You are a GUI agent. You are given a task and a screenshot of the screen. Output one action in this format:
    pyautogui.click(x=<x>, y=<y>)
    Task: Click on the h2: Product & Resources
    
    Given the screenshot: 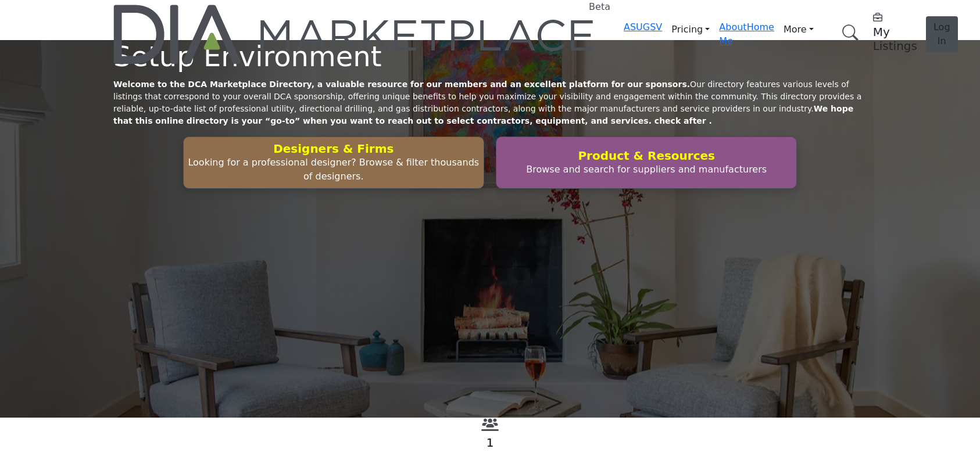 What is the action you would take?
    pyautogui.click(x=646, y=156)
    